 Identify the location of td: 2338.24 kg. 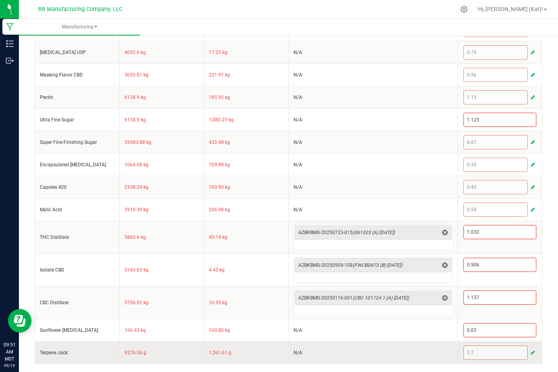
(162, 187).